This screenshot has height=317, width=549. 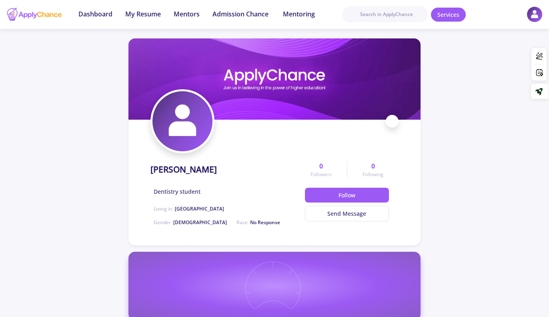 What do you see at coordinates (373, 174) in the screenshot?
I see `span: Following` at bounding box center [373, 174].